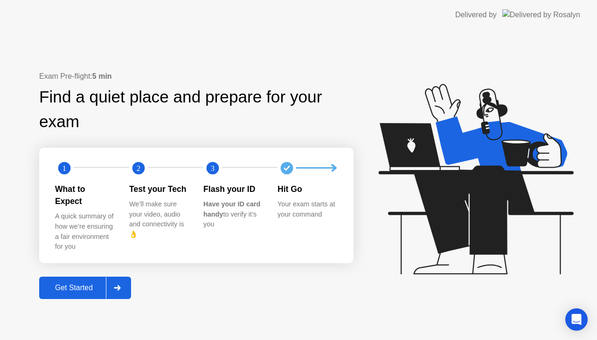  I want to click on b: 5 min, so click(102, 76).